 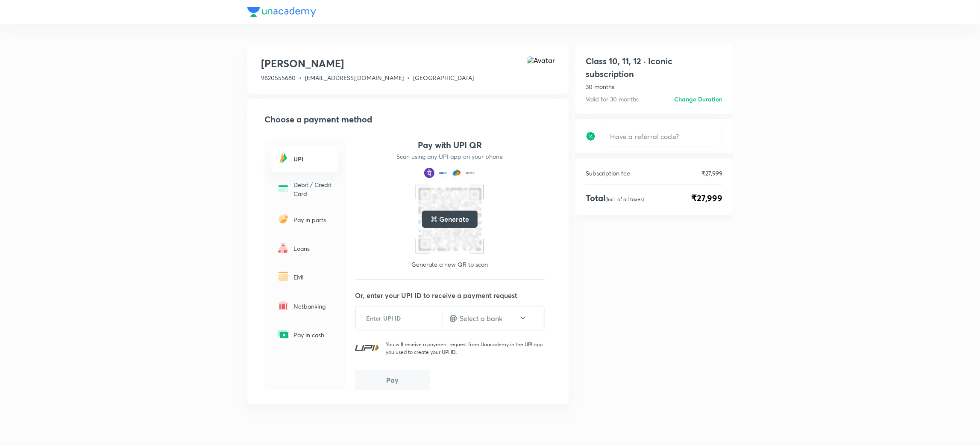 What do you see at coordinates (450, 156) in the screenshot?
I see `p: Scan using any UPI app on your phone` at bounding box center [450, 156].